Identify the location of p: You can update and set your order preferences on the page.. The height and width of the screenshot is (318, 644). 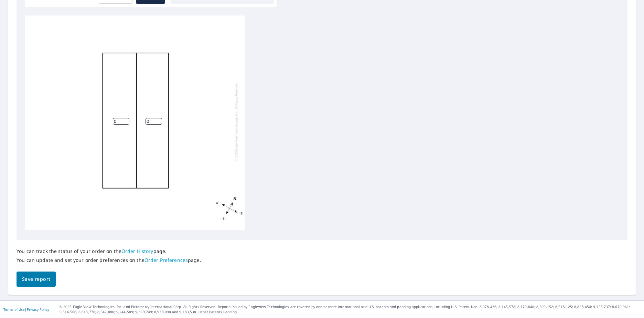
(108, 260).